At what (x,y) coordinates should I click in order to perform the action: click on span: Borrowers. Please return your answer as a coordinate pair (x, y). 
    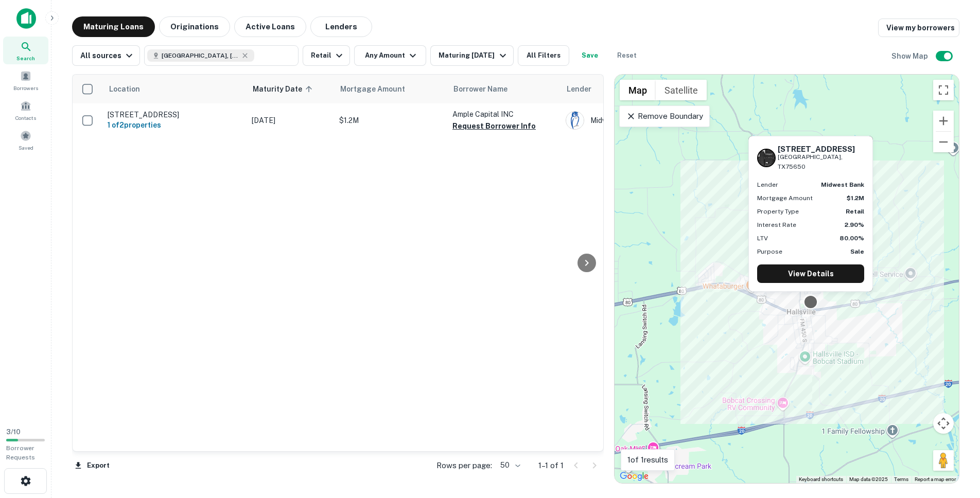
    Looking at the image, I should click on (25, 88).